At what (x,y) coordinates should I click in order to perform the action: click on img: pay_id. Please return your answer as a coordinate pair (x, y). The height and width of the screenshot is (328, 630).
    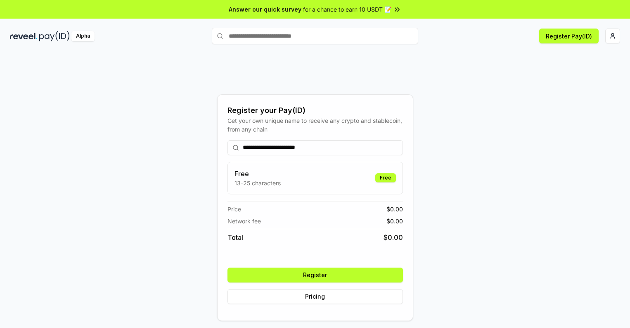
    Looking at the image, I should click on (55, 36).